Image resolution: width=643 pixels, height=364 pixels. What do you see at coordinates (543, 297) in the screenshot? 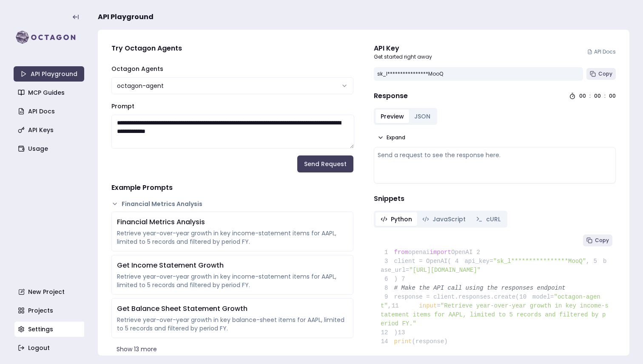
I see `span: model=` at bounding box center [543, 297].